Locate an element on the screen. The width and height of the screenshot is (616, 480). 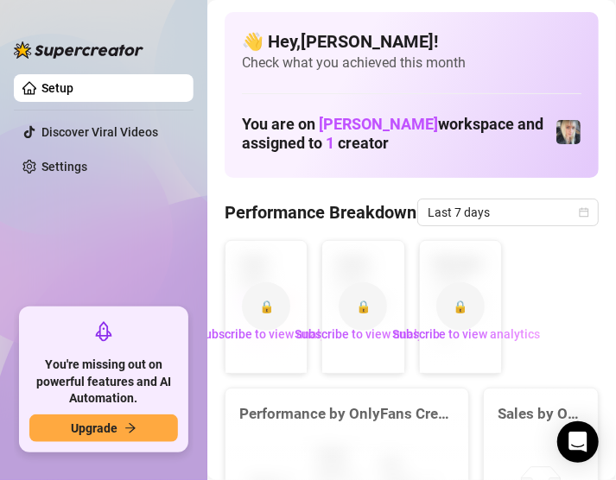
h4: Performance Breakdown is located at coordinates (320, 212).